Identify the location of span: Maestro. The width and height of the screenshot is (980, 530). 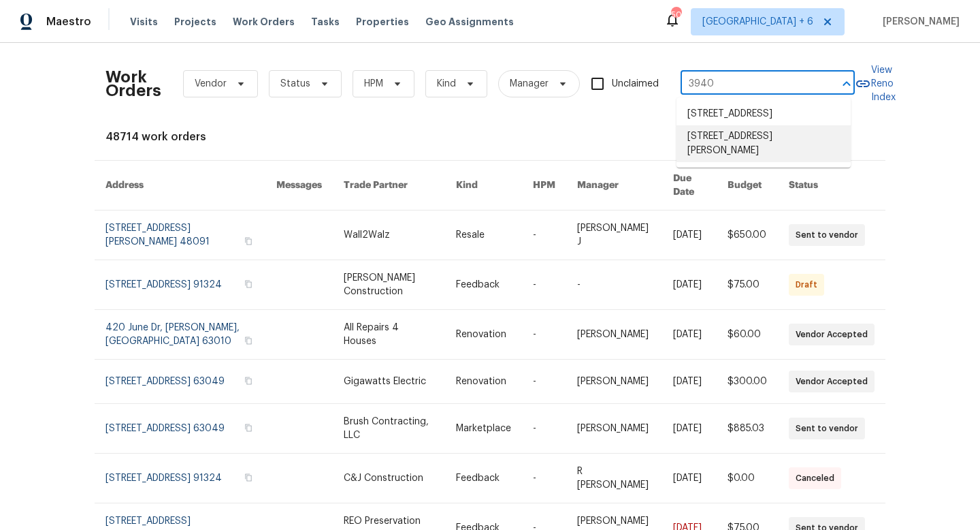
(69, 22).